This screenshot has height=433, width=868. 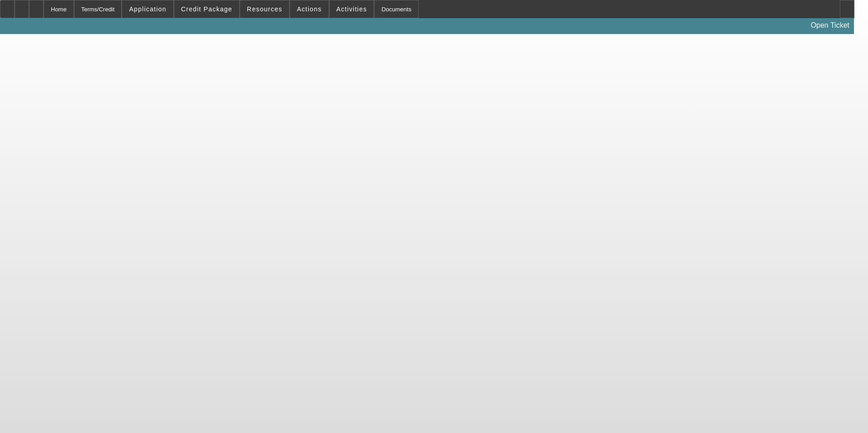 I want to click on span: Activities, so click(x=352, y=9).